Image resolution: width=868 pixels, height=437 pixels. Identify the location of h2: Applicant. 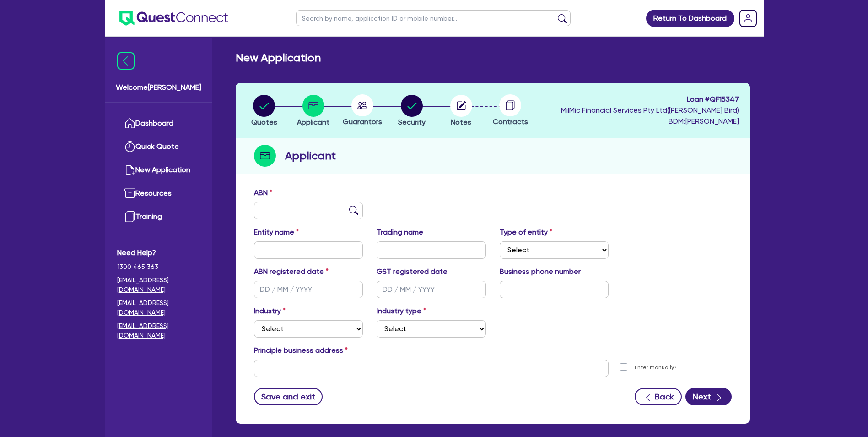
(310, 156).